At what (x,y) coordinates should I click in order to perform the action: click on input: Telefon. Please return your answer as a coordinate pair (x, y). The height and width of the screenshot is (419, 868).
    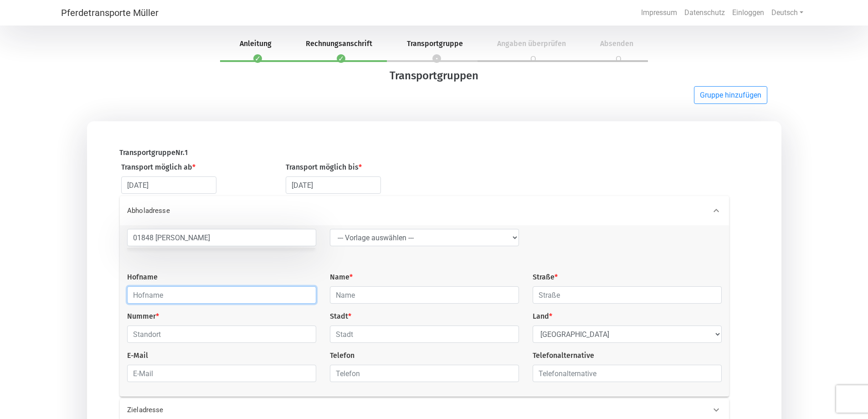
    Looking at the image, I should click on (424, 373).